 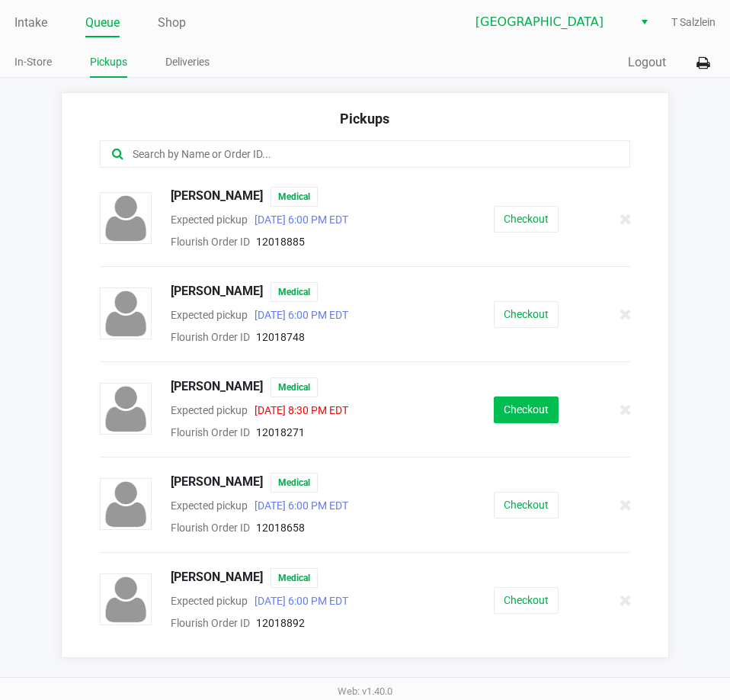 What do you see at coordinates (102, 23) in the screenshot?
I see `a: Queue` at bounding box center [102, 23].